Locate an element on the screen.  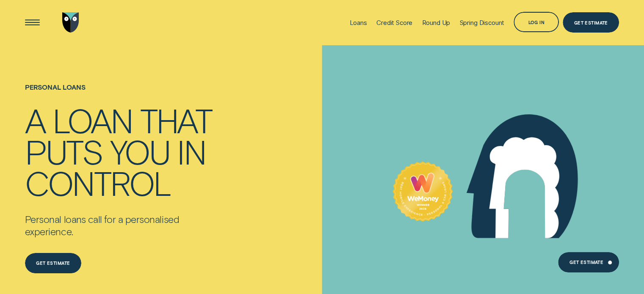
div: that is located at coordinates (176, 120).